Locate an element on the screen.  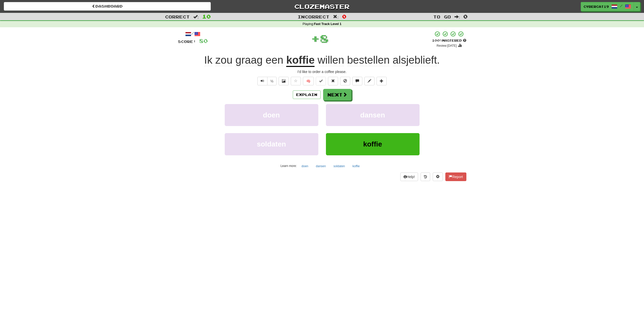
strong: koffie is located at coordinates (300, 60).